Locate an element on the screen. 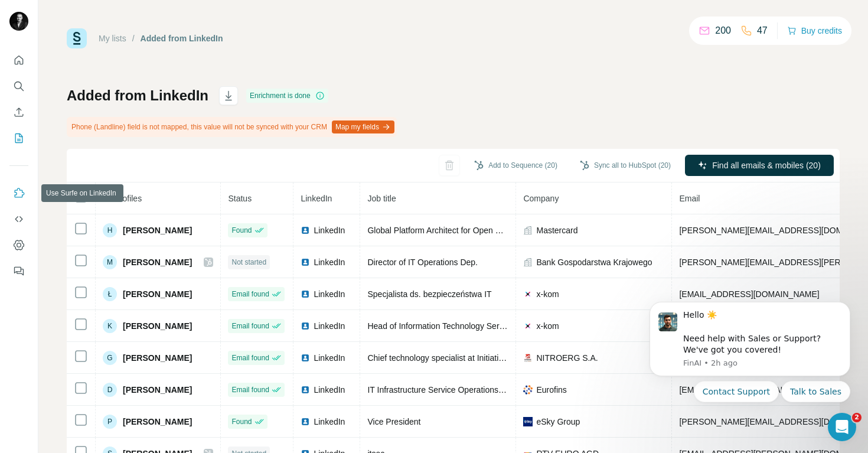 Image resolution: width=868 pixels, height=453 pixels. span: Head of Information Technology Services is located at coordinates (442, 326).